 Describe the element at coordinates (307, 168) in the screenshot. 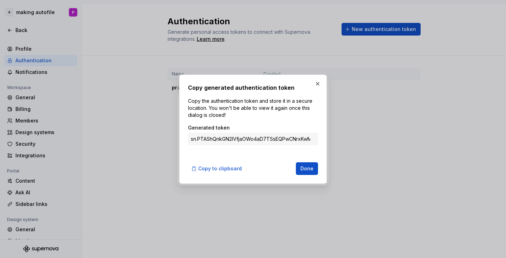

I see `span: Done` at that location.